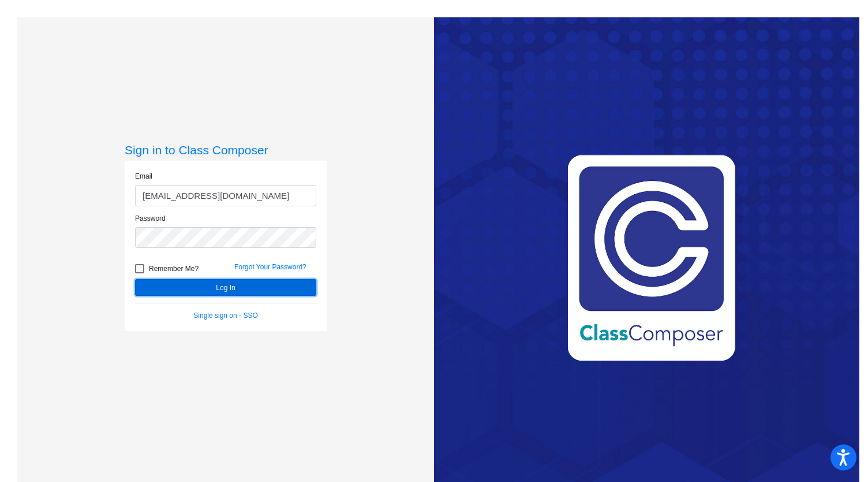 Image resolution: width=868 pixels, height=482 pixels. I want to click on button: Log In, so click(226, 288).